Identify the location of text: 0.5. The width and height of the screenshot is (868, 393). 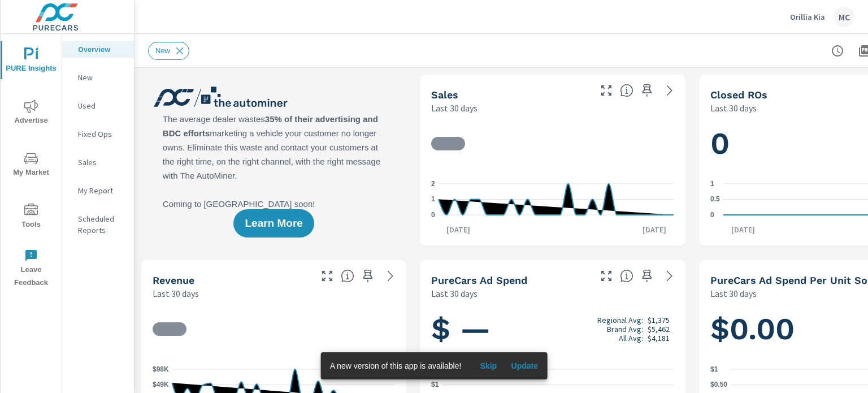
(715, 200).